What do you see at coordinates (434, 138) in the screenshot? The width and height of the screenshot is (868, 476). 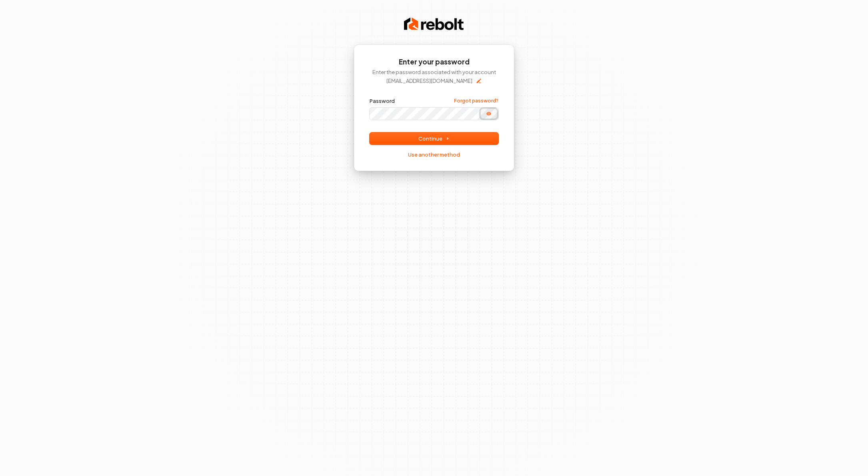 I see `button: Continue` at bounding box center [434, 138].